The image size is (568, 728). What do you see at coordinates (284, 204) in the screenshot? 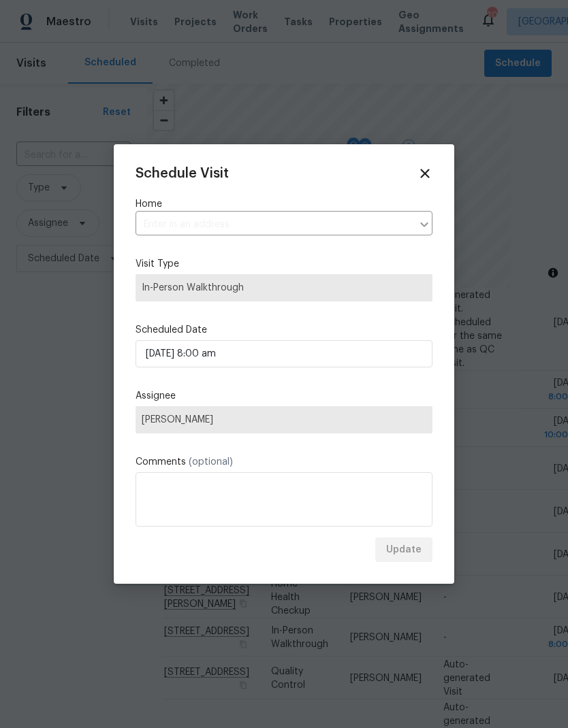
I see `label: Home` at bounding box center [284, 204].